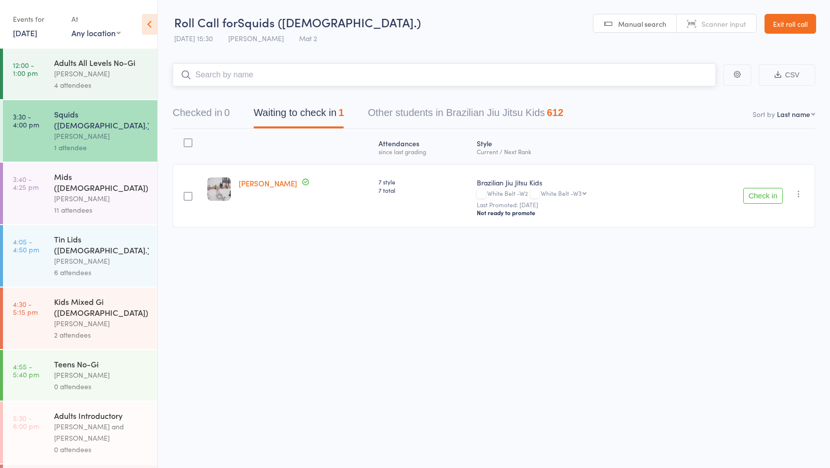 The image size is (830, 468). What do you see at coordinates (308, 38) in the screenshot?
I see `span: Mat 2` at bounding box center [308, 38].